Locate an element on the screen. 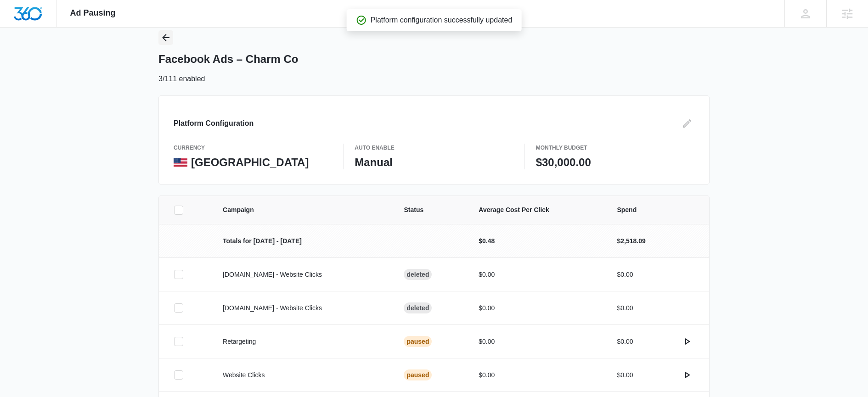  p: Manual is located at coordinates (433, 163).